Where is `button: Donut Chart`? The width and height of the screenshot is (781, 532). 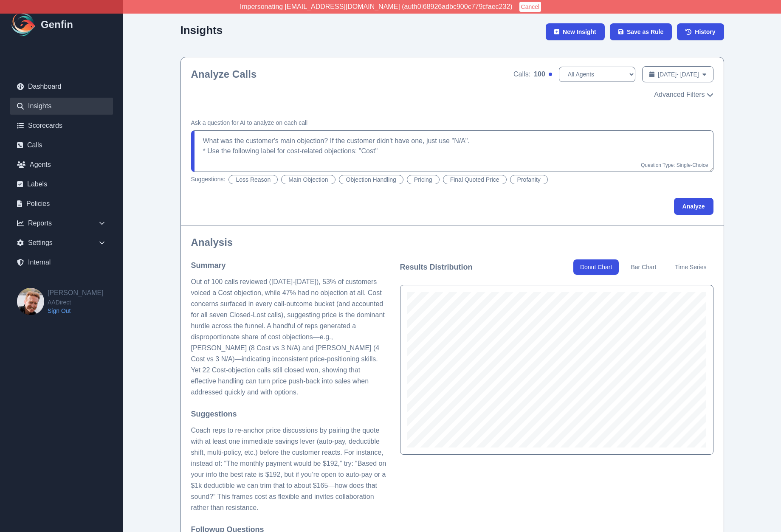 button: Donut Chart is located at coordinates (596, 267).